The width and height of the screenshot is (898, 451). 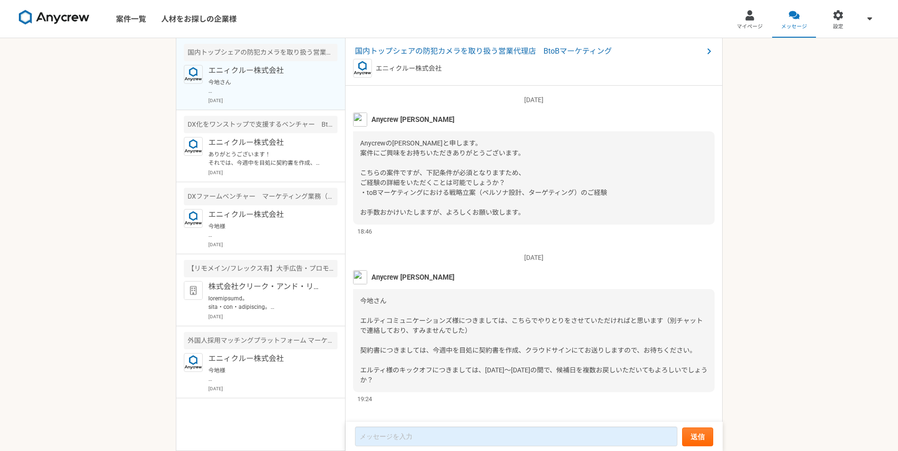 What do you see at coordinates (266, 375) in the screenshot?
I see `p: 今地様 多数の応募があり選考に時間がかかり、ご連絡が遅くなり申し訳ございません。 こちら現在、別の方で進んでいる案件となり、ご紹介がその方いかんでのご紹介となりそうです。 ご応募いただいた中です...` at bounding box center [266, 375].